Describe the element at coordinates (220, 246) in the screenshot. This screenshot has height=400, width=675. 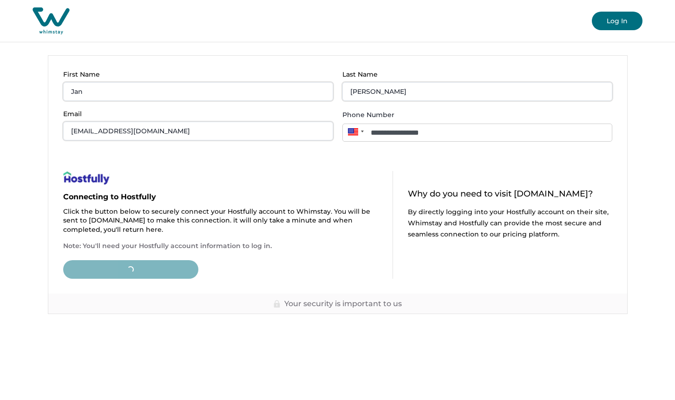
I see `p: Note: You'll need your Hostfully account information to log in.` at that location.